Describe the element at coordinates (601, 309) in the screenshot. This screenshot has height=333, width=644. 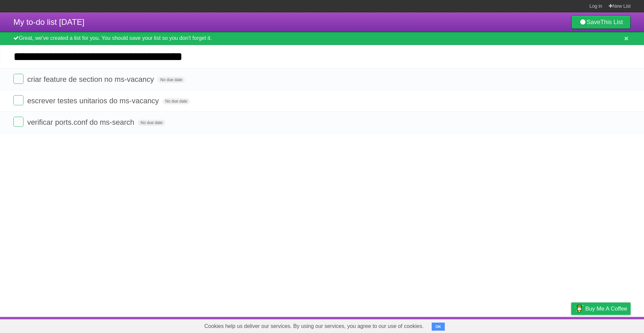
I see `a: Buy me a coffee` at that location.